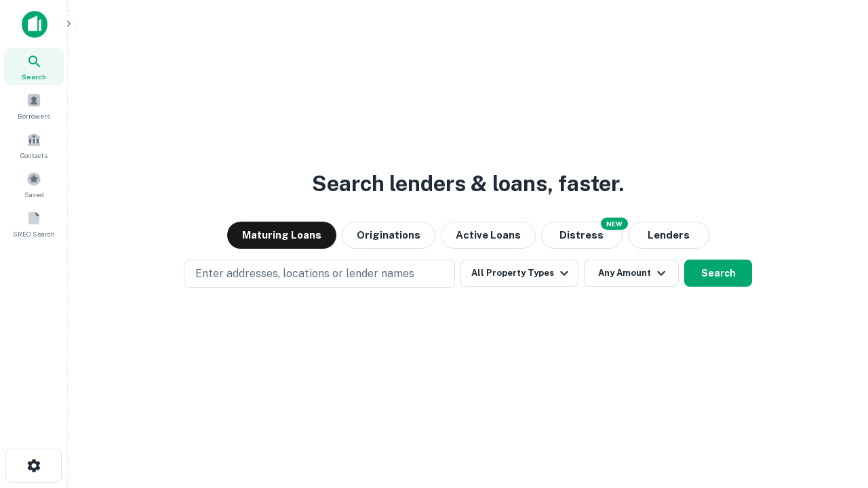  What do you see at coordinates (519, 274) in the screenshot?
I see `button: All Property Types` at bounding box center [519, 274].